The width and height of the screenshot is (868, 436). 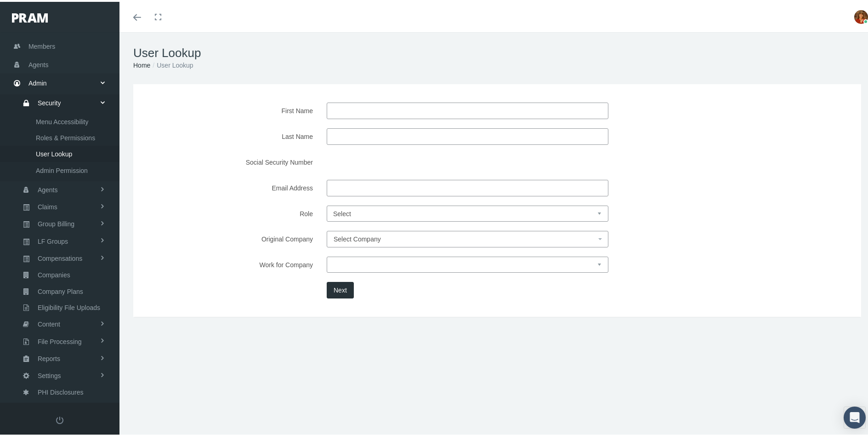 I want to click on label: Social Security Number, so click(x=231, y=161).